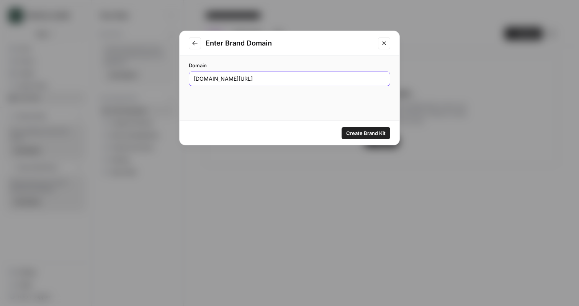 The image size is (579, 306). What do you see at coordinates (290, 79) in the screenshot?
I see `input: www.example.com` at bounding box center [290, 79].